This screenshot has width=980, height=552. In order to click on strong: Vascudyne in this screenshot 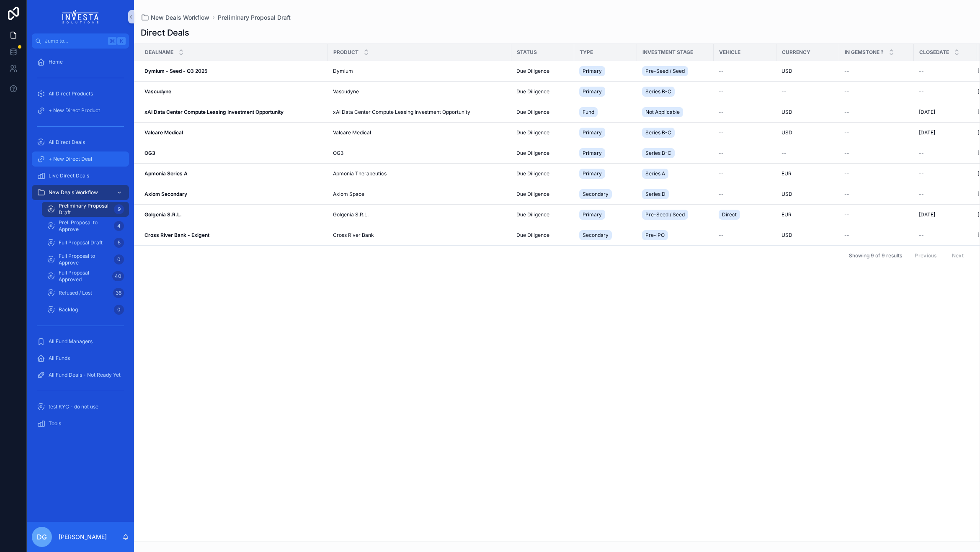, I will do `click(158, 92)`.